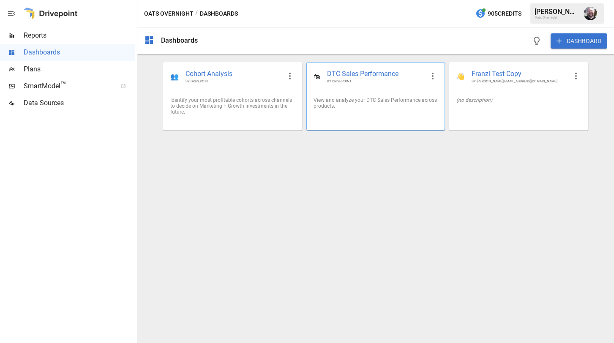 The height and width of the screenshot is (343, 614). What do you see at coordinates (68, 86) in the screenshot?
I see `span: SmartModel` at bounding box center [68, 86].